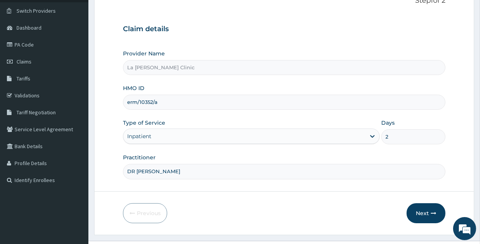 The width and height of the screenshot is (480, 244). I want to click on button: Next, so click(426, 213).